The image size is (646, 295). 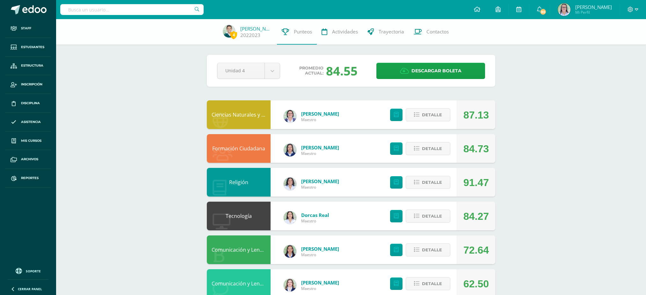 I want to click on span: Soporte, so click(x=33, y=271).